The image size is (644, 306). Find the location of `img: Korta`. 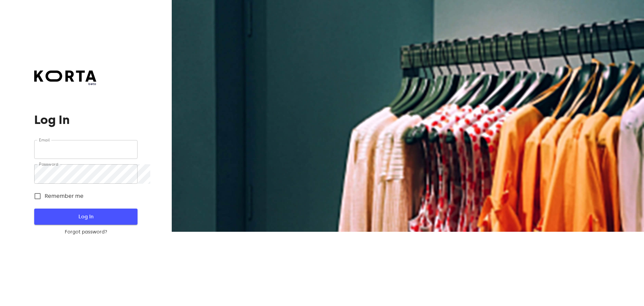

img: Korta is located at coordinates (65, 76).